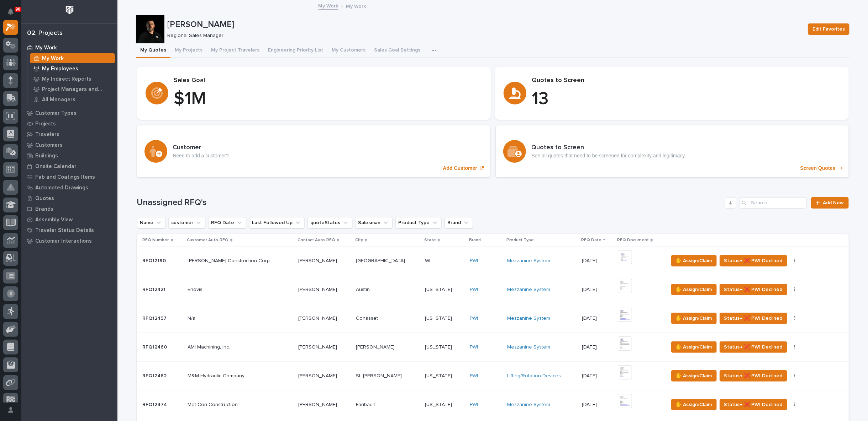  Describe the element at coordinates (69, 230) in the screenshot. I see `a: Traveler Status Details` at that location.